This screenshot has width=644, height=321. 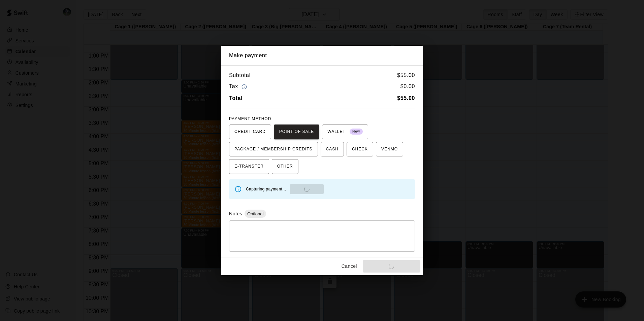 I want to click on span: CHECK, so click(x=360, y=149).